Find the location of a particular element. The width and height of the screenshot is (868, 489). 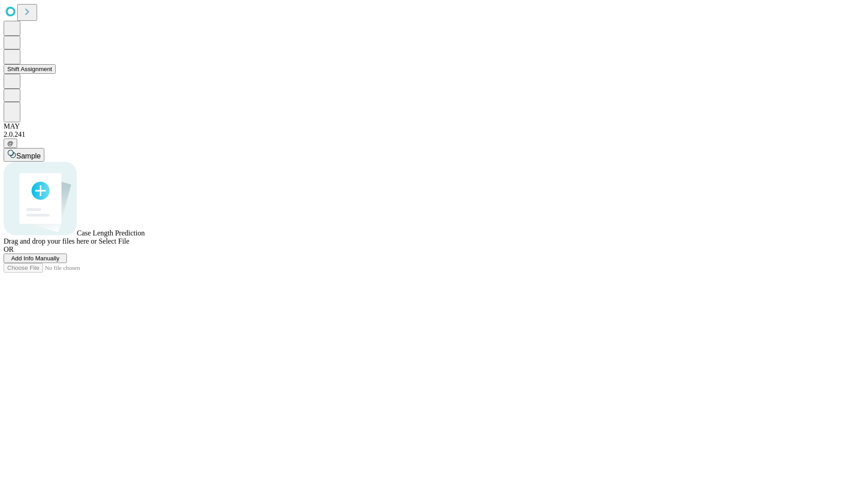

span: Select File is located at coordinates (114, 241).